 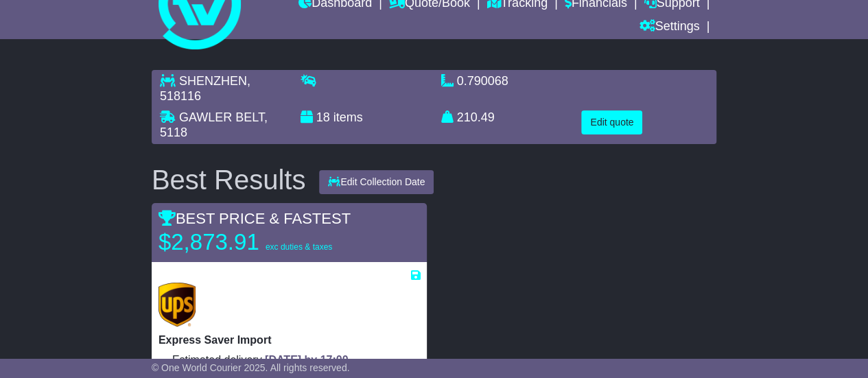 What do you see at coordinates (296, 359) in the screenshot?
I see `li: Estimated delivery` at bounding box center [296, 359].